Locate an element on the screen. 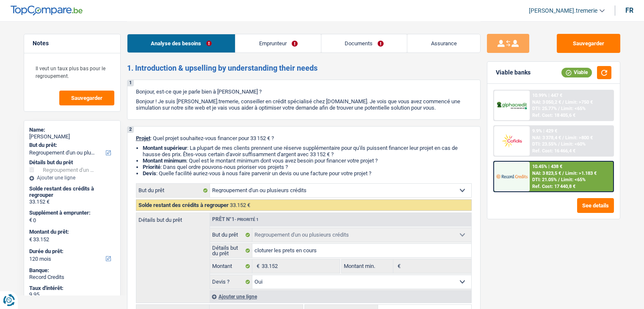  div: Prêt n°1 is located at coordinates (235, 219).